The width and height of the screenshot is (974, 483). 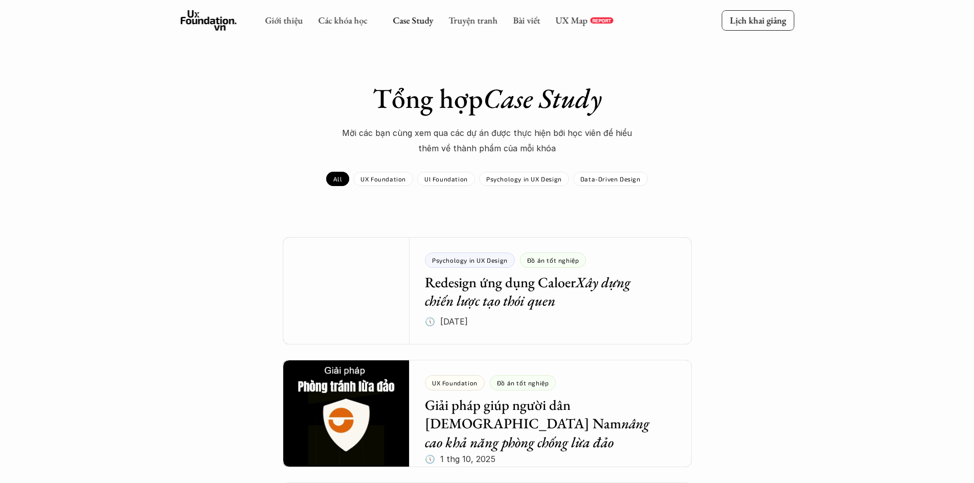 I want to click on p: UI Foundation, so click(x=446, y=179).